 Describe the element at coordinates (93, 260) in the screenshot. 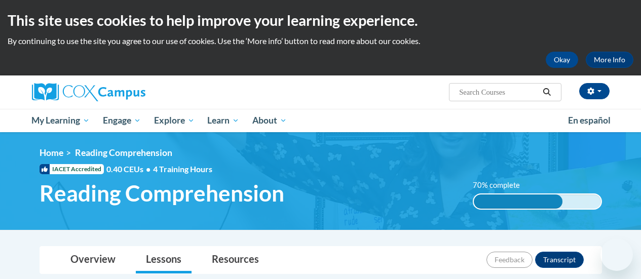

I see `a: Overview` at that location.